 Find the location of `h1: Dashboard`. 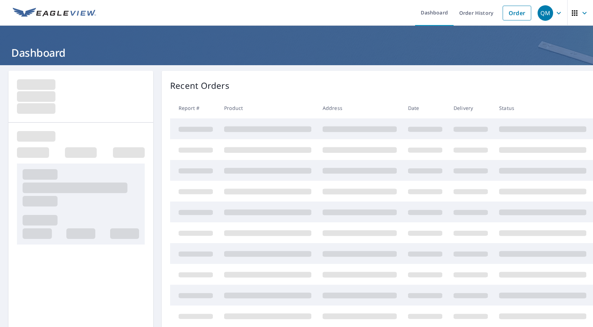

h1: Dashboard is located at coordinates (296, 53).